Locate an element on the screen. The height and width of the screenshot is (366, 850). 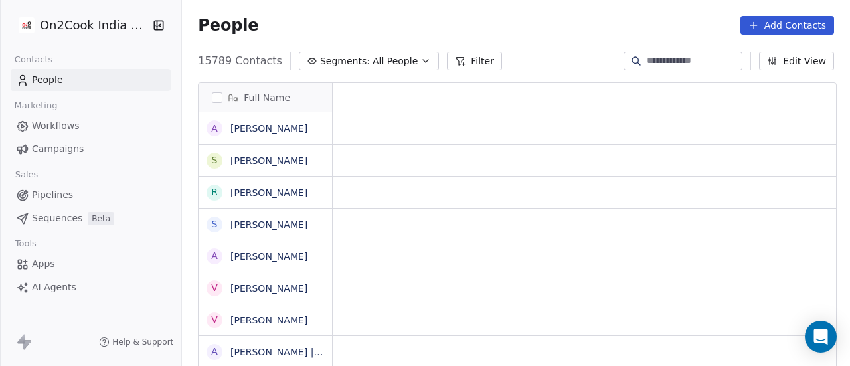
span: AI Agents is located at coordinates (54, 287).